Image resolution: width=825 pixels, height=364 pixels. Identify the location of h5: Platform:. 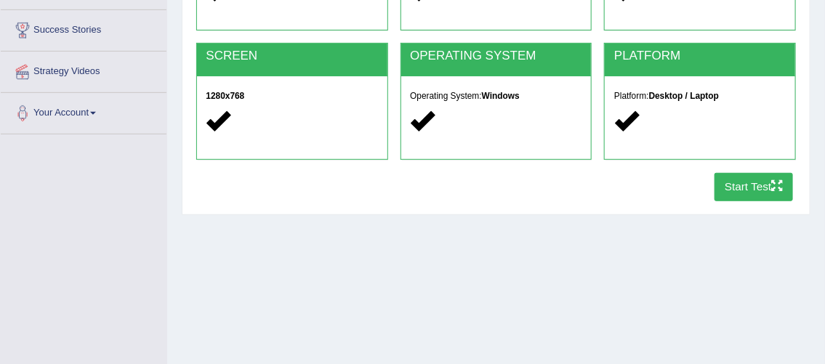
(700, 96).